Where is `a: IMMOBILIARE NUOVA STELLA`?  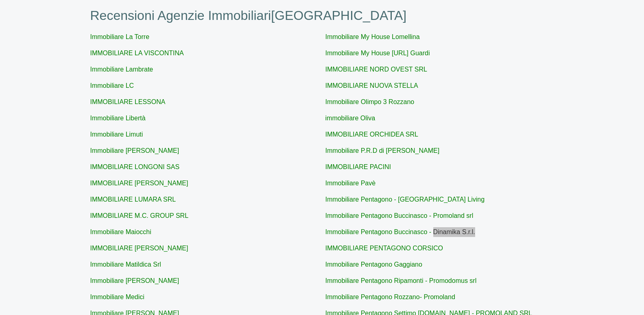 a: IMMOBILIARE NUOVA STELLA is located at coordinates (372, 86).